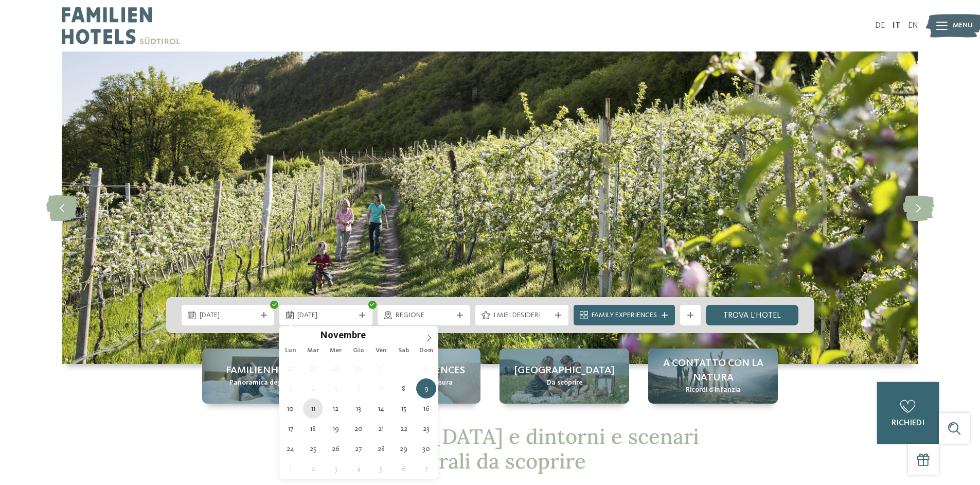  Describe the element at coordinates (267, 371) in the screenshot. I see `span: Familienhotels` at that location.